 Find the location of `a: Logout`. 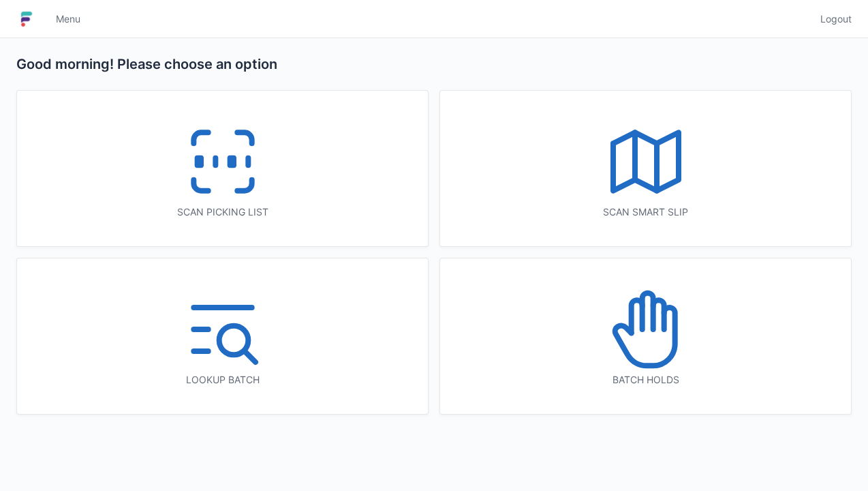

a: Logout is located at coordinates (832, 19).